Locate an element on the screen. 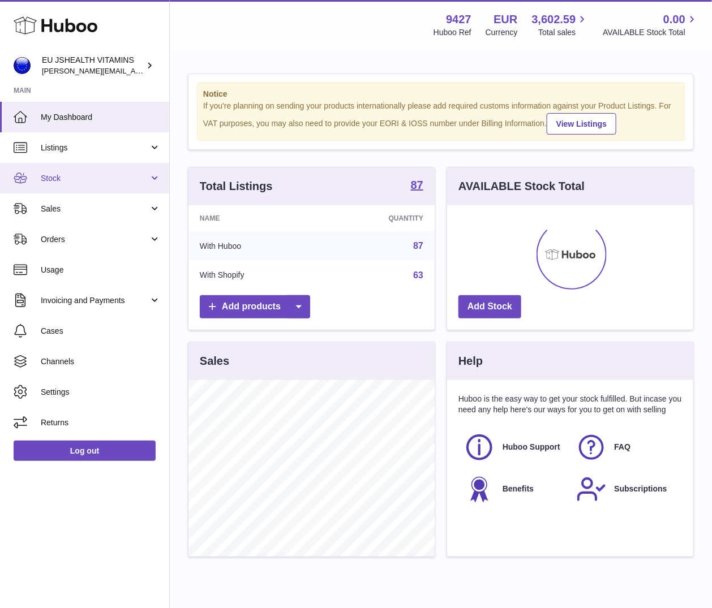 Image resolution: width=712 pixels, height=608 pixels. span: Listings is located at coordinates (95, 148).